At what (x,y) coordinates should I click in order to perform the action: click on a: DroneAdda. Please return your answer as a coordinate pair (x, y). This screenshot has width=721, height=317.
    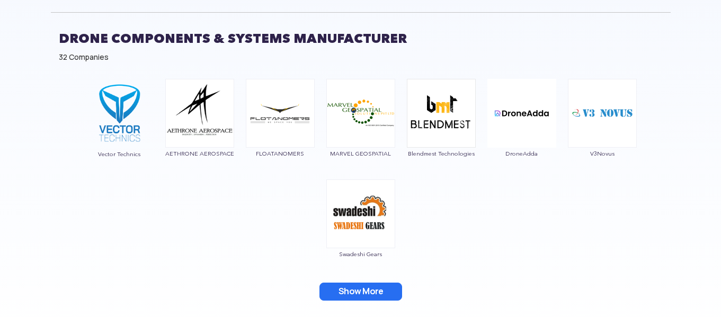
    Looking at the image, I should click on (522, 132).